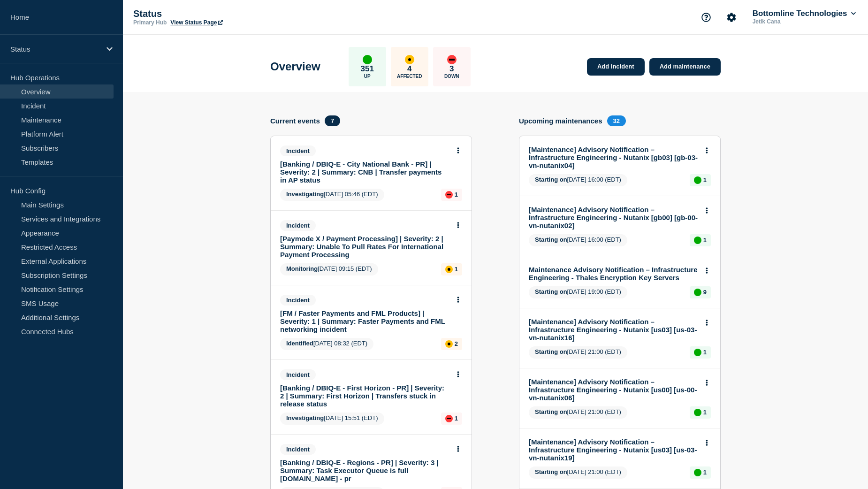  What do you see at coordinates (364, 246) in the screenshot?
I see `a: [Paymode X / Payment Processing] | Severity: 2 | Summary: Unable To Pull Rates For International ...` at bounding box center [364, 246].